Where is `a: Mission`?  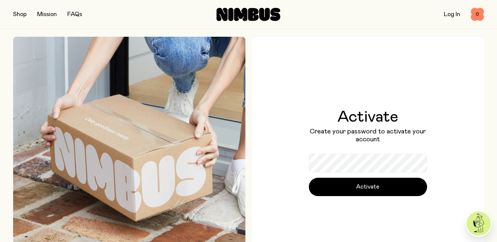
a: Mission is located at coordinates (47, 14).